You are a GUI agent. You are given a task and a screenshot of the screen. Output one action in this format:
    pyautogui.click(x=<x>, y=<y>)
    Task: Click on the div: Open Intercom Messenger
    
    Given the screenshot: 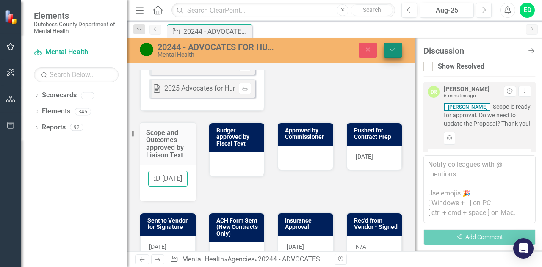 What is the action you would take?
    pyautogui.click(x=523, y=248)
    